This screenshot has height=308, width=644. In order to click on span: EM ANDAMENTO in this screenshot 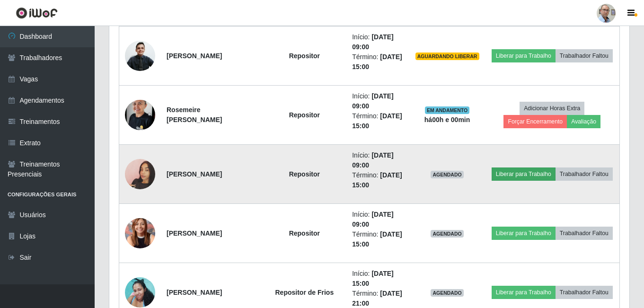, I will do `click(447, 110)`.